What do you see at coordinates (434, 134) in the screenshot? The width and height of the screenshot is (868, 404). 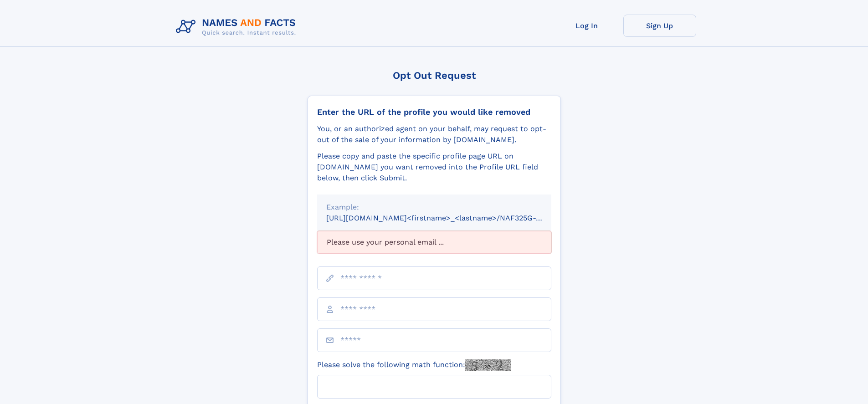 I see `div: You, or an authorized agent on your behalf, may request to opt-out of the sale of your informatio...` at bounding box center [434, 134].